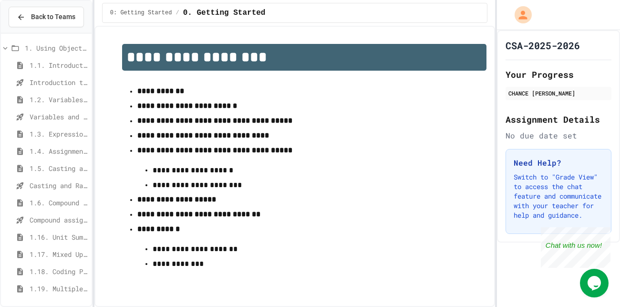 The image size is (620, 307). What do you see at coordinates (559, 163) in the screenshot?
I see `h3: Need Help?` at bounding box center [559, 163].